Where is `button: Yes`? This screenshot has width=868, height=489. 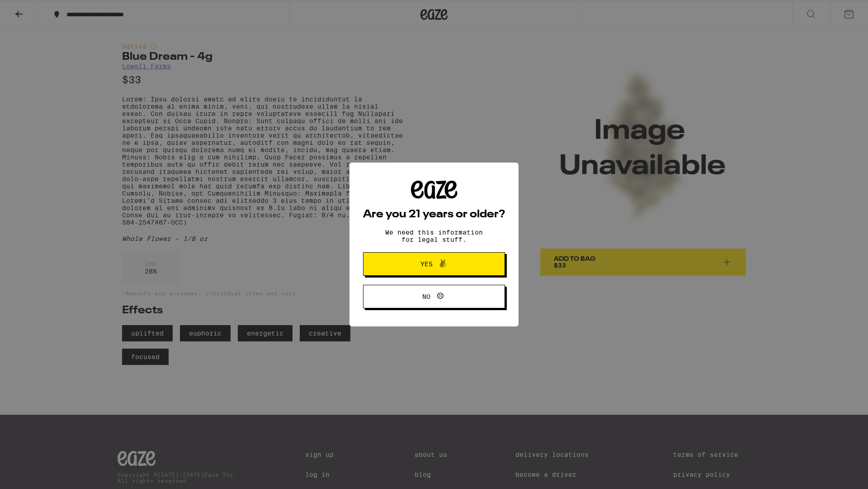
button: Yes is located at coordinates (434, 264).